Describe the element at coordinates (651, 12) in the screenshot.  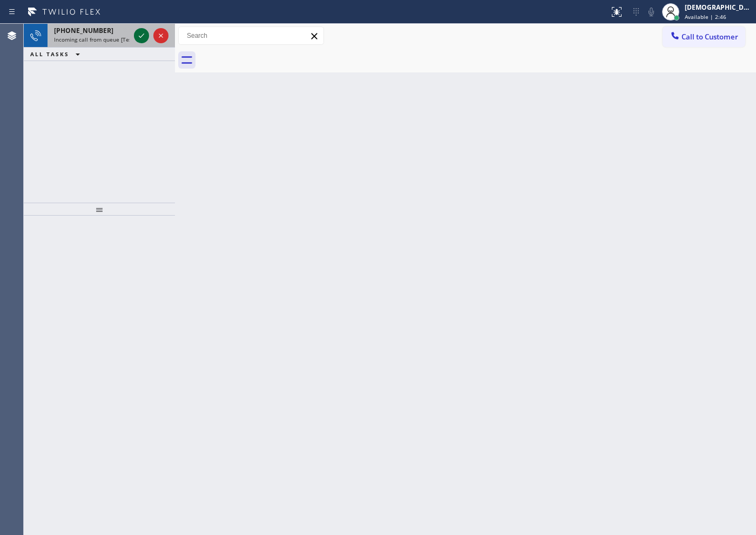
I see `button: Mute` at that location.